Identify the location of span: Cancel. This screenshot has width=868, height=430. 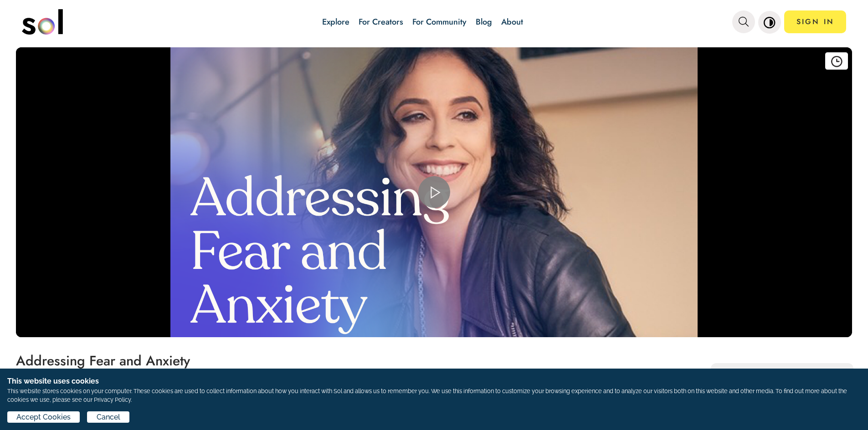
(109, 417).